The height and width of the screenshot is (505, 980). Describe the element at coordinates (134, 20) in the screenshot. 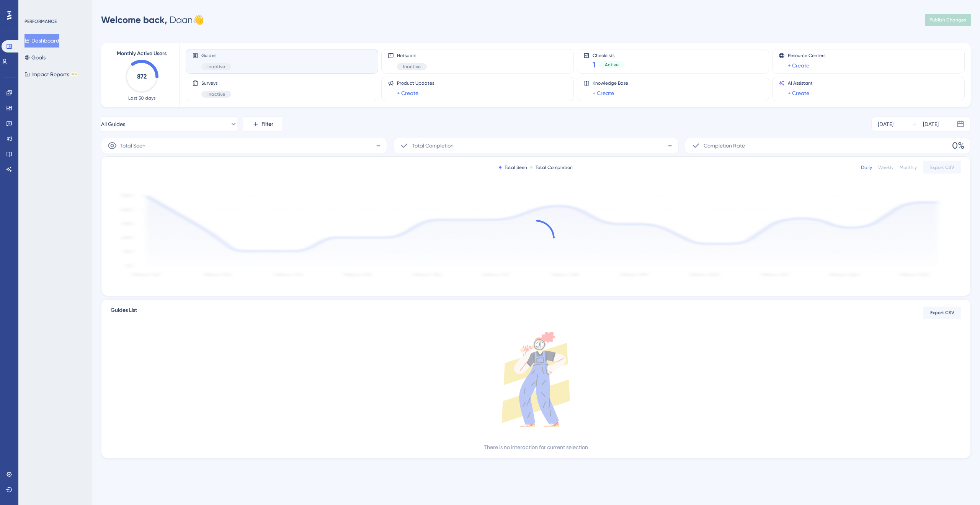

I see `span: Welcome back,` at that location.